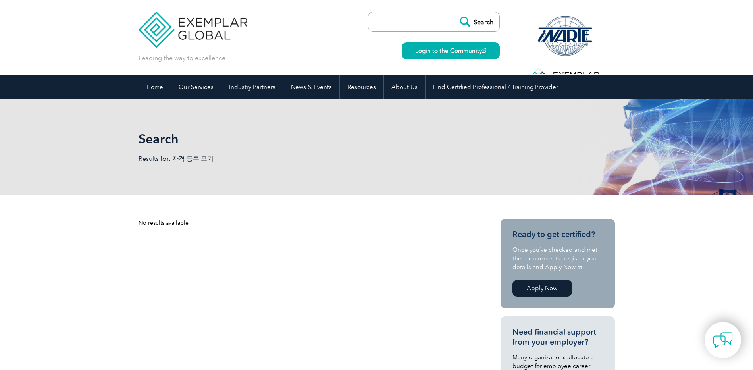  I want to click on a: About Us, so click(405, 87).